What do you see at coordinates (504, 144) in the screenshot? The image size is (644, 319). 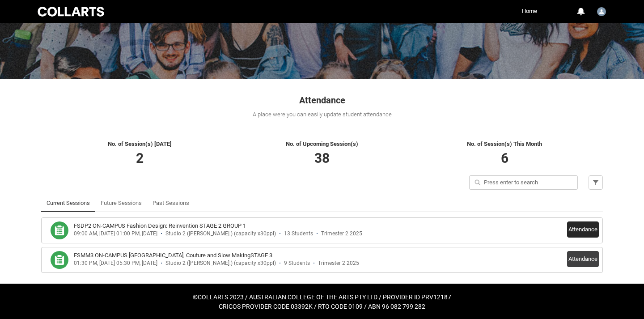 I see `span: No. of Session(s) This Month` at bounding box center [504, 144].